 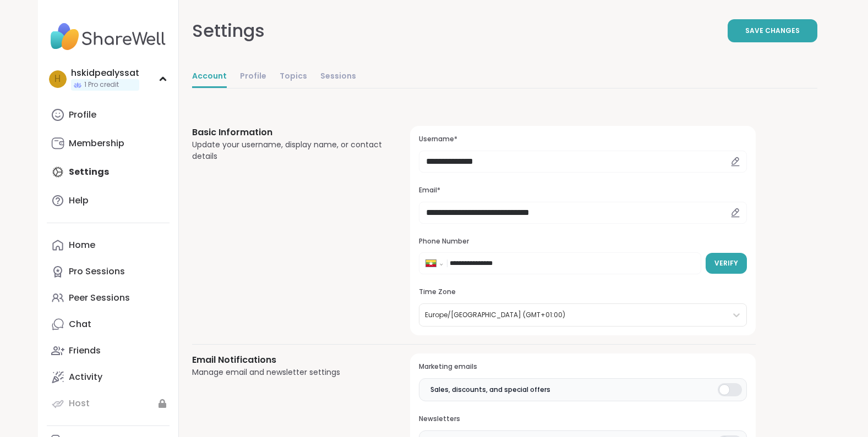 What do you see at coordinates (85, 377) in the screenshot?
I see `div: Activity` at bounding box center [85, 377].